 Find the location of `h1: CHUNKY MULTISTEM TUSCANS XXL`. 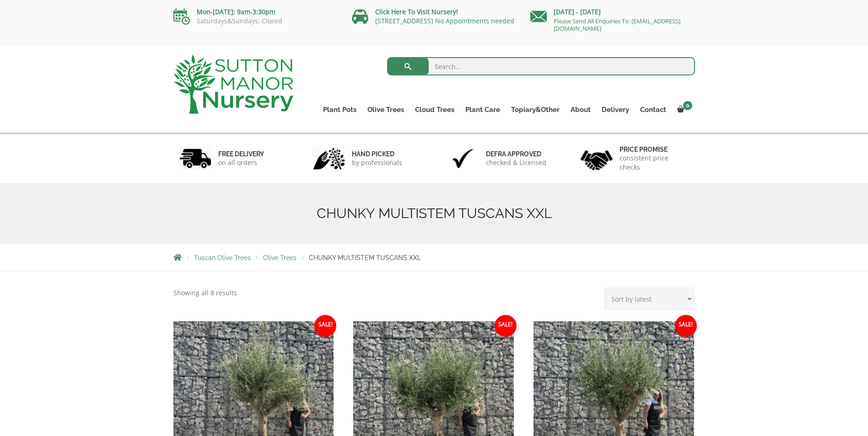

h1: CHUNKY MULTISTEM TUSCANS XXL is located at coordinates (434, 213).